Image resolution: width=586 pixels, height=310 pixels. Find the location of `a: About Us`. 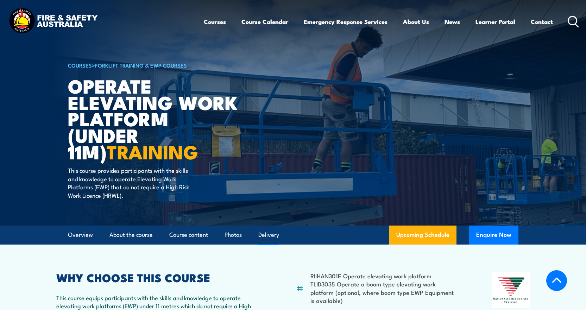

a: About Us is located at coordinates (416, 21).